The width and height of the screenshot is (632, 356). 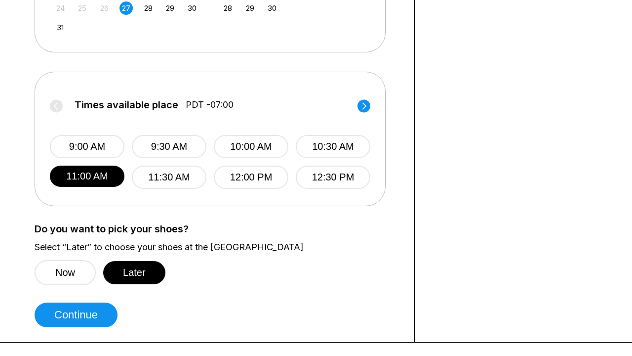 What do you see at coordinates (126, 8) in the screenshot?
I see `div: Choose Wednesday, August 27th, 2025` at bounding box center [126, 8].